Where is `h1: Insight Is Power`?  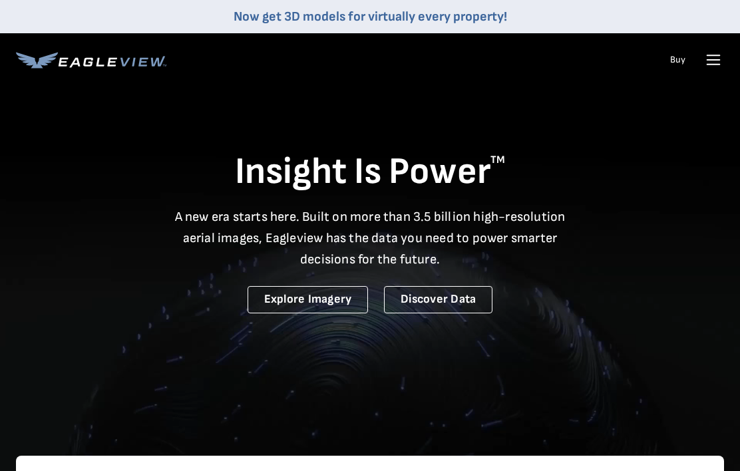
h1: Insight Is Power is located at coordinates (370, 172).